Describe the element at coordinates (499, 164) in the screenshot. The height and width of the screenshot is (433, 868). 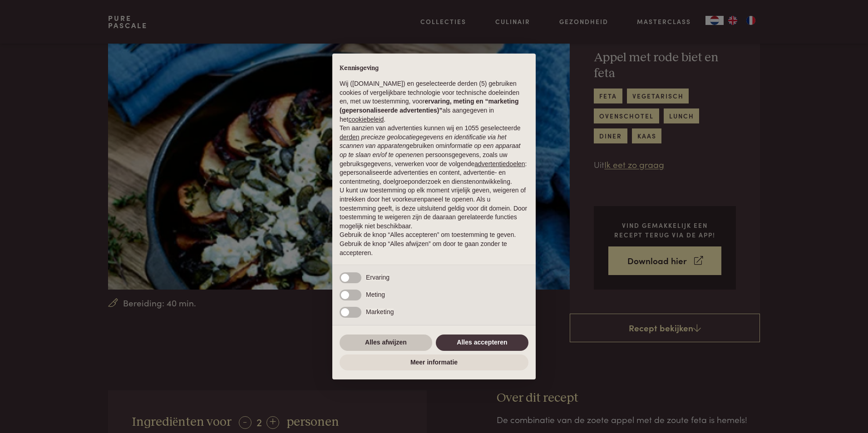
I see `button: advertentiedoelen` at that location.